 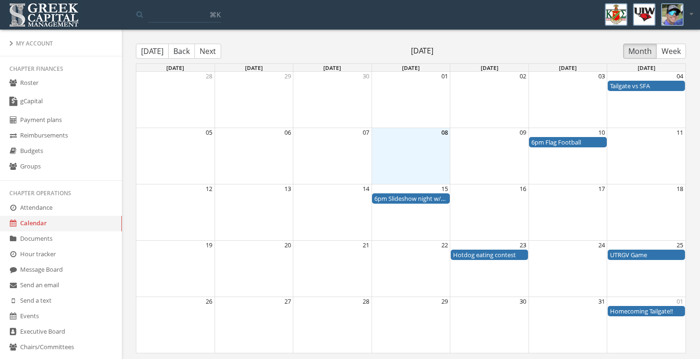 What do you see at coordinates (288, 132) in the screenshot?
I see `button: 06` at bounding box center [288, 132].